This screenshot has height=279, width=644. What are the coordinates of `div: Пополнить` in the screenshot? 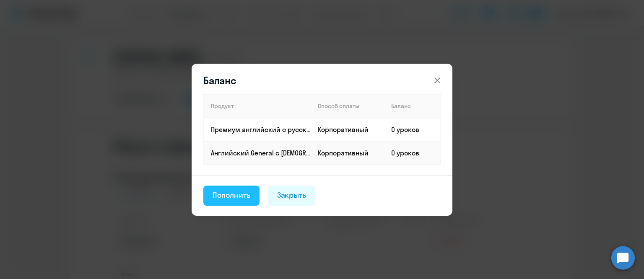 It's located at (231, 195).